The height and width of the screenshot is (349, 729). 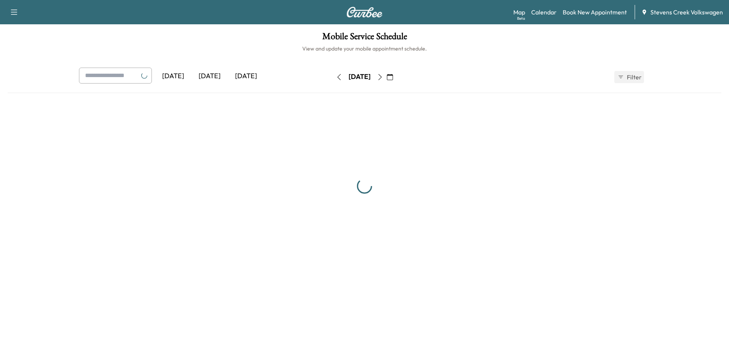 What do you see at coordinates (686, 12) in the screenshot?
I see `span: Stevens Creek Volkswagen` at bounding box center [686, 12].